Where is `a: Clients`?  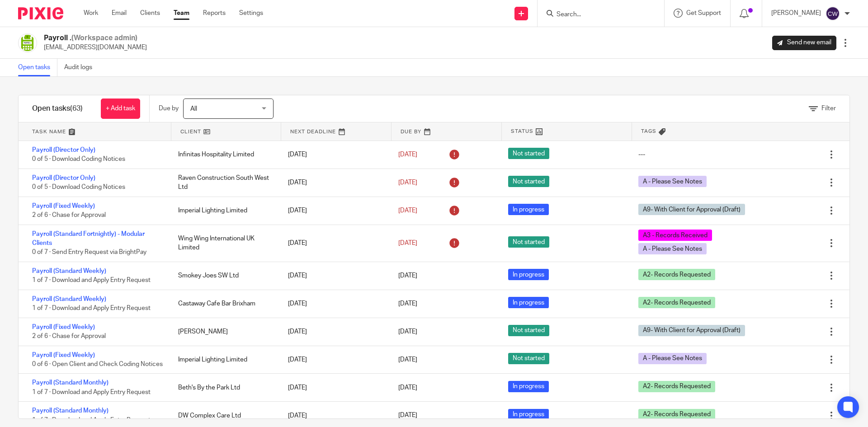
a: Clients is located at coordinates (150, 13).